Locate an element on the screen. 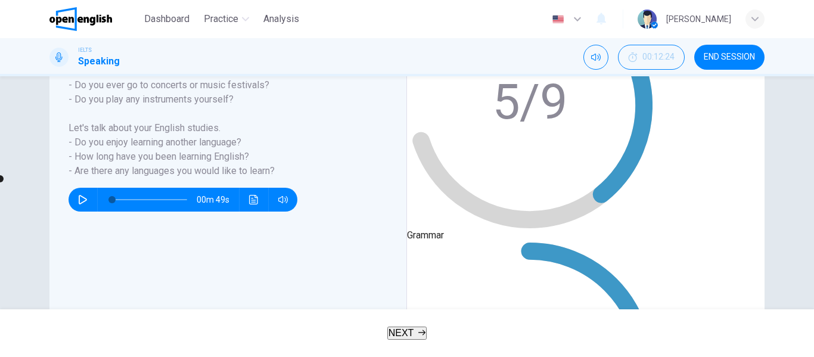 Image resolution: width=814 pixels, height=357 pixels. a: Analysis is located at coordinates (281, 19).